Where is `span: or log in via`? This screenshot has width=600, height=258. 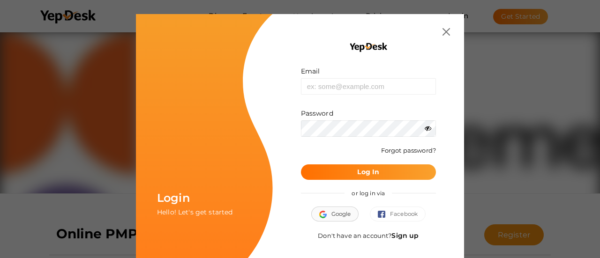 span: or log in via is located at coordinates (368, 193).